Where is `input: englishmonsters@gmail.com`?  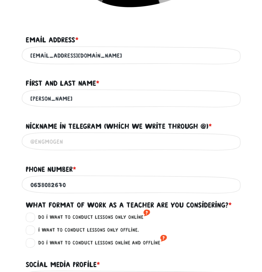 input: englishmonsters@gmail.com is located at coordinates (131, 56).